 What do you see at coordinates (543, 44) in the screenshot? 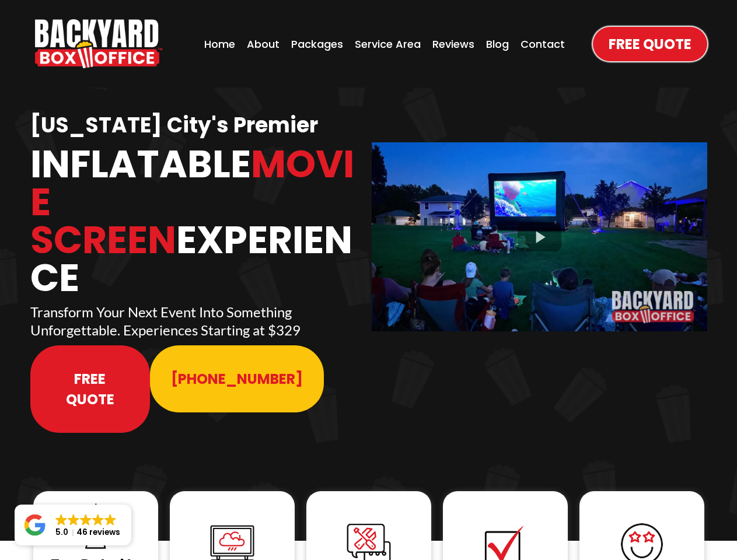
I see `div: Contact` at bounding box center [543, 44].